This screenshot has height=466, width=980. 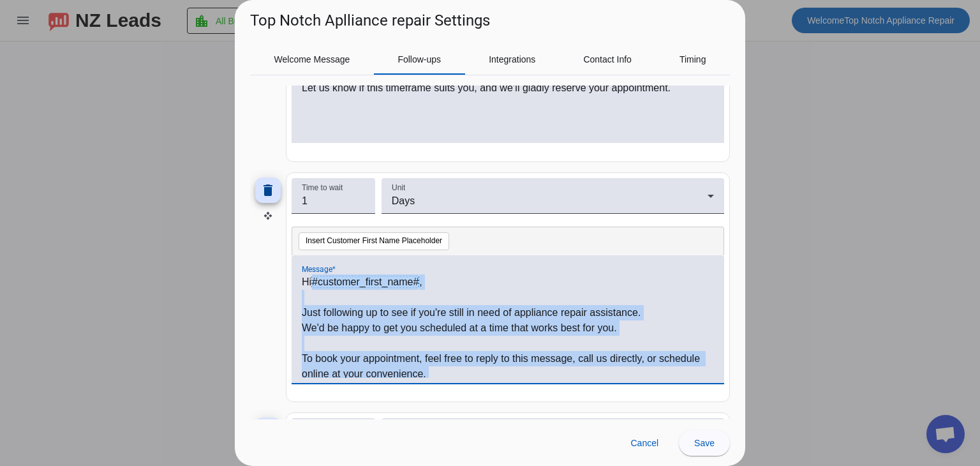 I want to click on h1: Top Notch Aplliance repair Settings, so click(x=370, y=20).